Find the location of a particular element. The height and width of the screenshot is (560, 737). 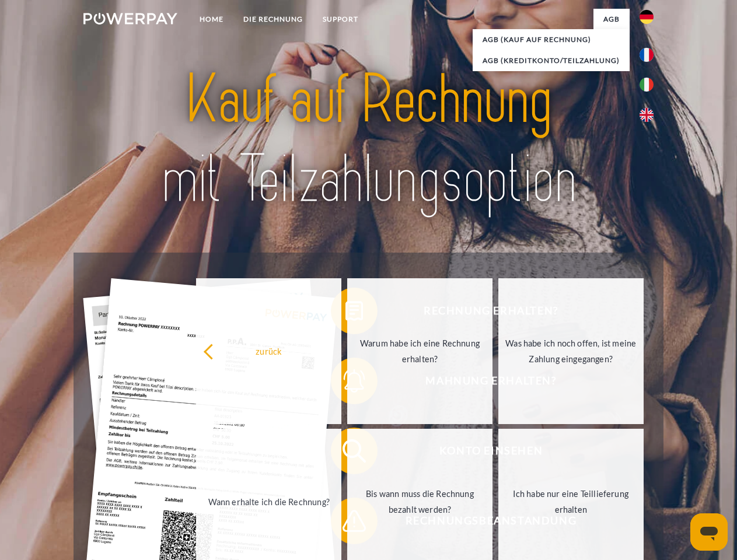

a: agb is located at coordinates (611, 19).